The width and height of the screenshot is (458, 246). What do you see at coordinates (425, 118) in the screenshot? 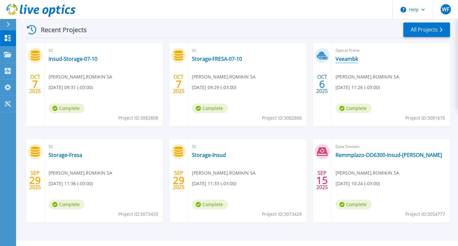
I see `span: Project ID: 3081670` at bounding box center [425, 118].